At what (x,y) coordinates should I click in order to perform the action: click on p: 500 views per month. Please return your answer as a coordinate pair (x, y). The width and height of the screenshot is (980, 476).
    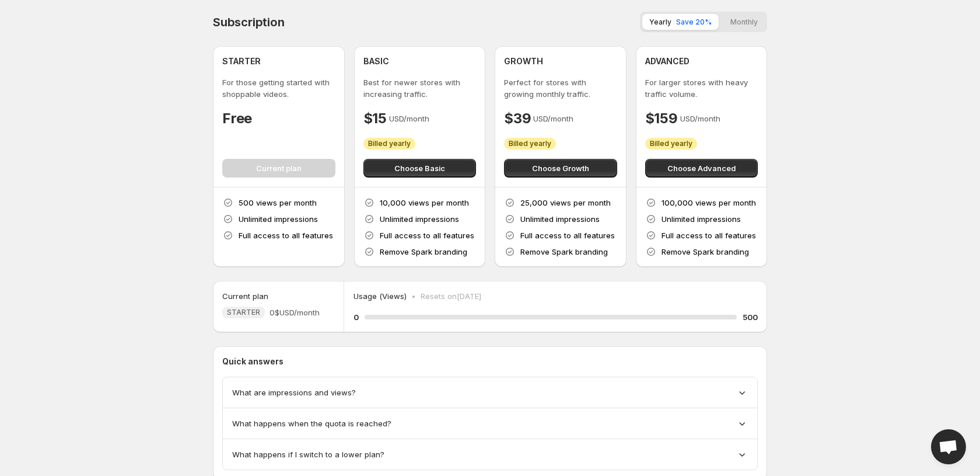
    Looking at the image, I should click on (278, 203).